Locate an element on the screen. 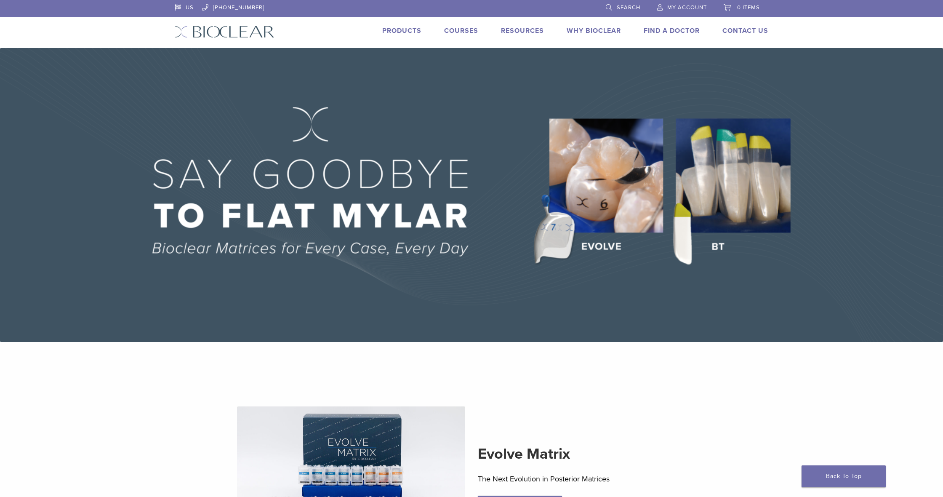 This screenshot has height=497, width=943. a: Courses is located at coordinates (461, 31).